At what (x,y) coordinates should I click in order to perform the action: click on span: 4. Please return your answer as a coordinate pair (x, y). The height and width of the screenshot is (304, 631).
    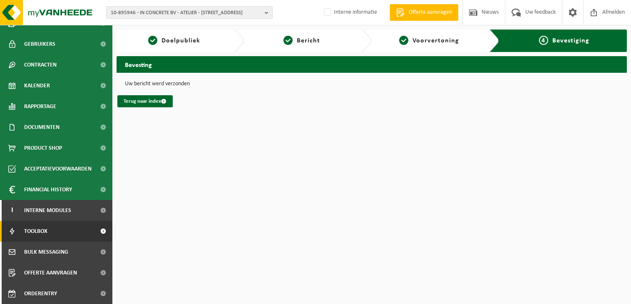
    Looking at the image, I should click on (544, 40).